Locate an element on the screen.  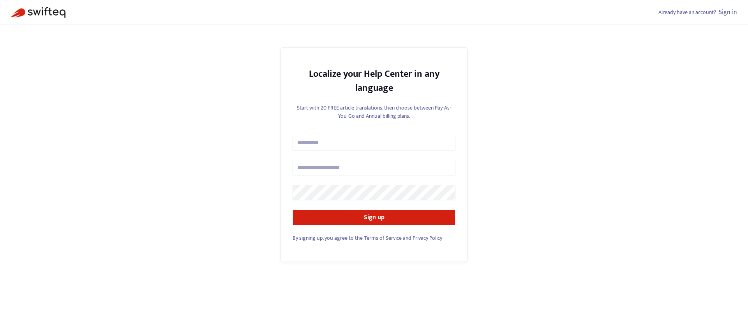
div: and is located at coordinates (374, 238).